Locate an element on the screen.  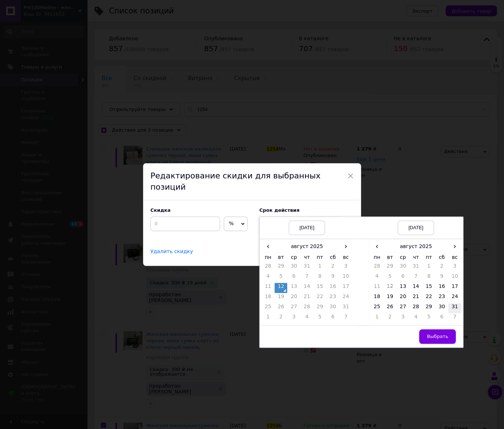
th: пн is located at coordinates (268, 257).